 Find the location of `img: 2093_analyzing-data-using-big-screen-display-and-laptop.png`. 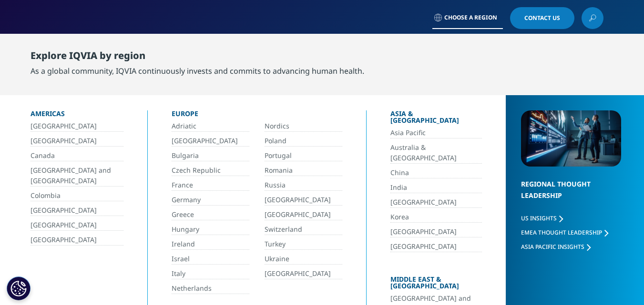

img: 2093_analyzing-data-using-big-screen-display-and-laptop.png is located at coordinates (571, 139).